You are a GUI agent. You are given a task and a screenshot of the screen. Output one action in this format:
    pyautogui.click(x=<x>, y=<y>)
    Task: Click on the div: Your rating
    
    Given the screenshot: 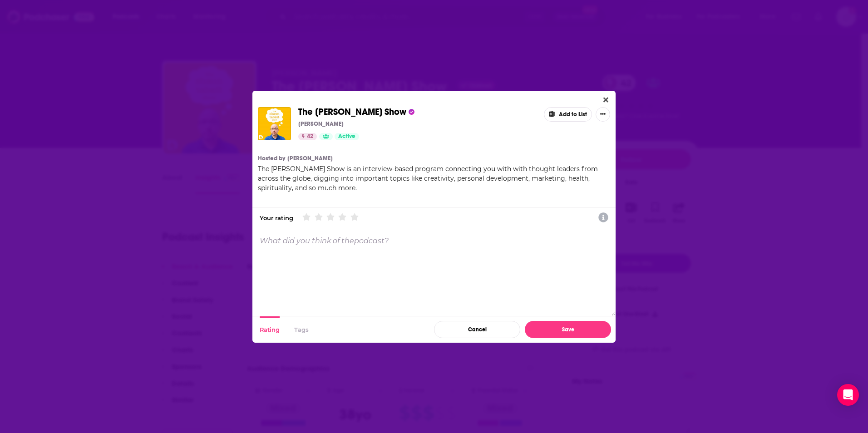 What is the action you would take?
    pyautogui.click(x=277, y=218)
    